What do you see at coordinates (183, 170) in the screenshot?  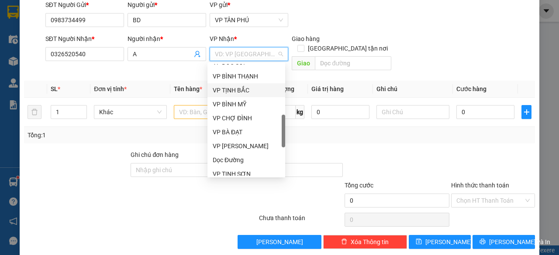 I see `input: Ghi chú đơn hàng` at bounding box center [183, 170].